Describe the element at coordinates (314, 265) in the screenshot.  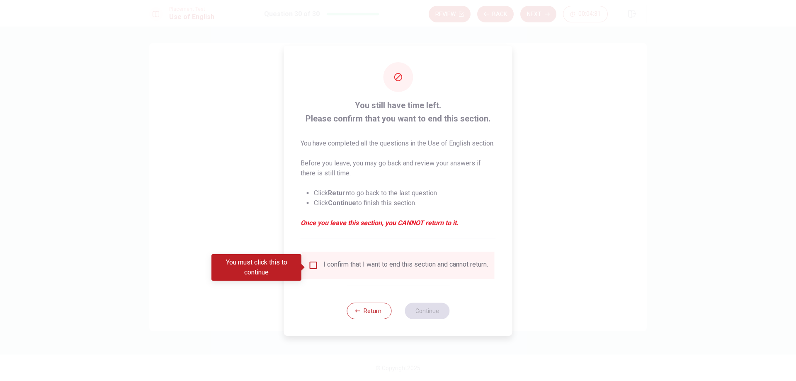
I see `span: You must click this to continue` at that location.